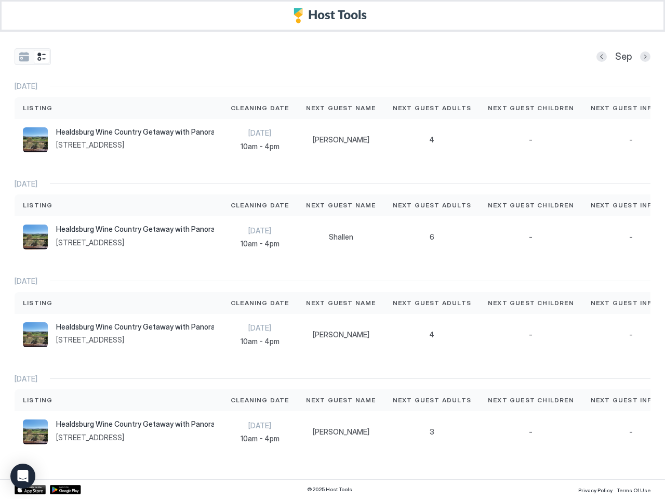 This screenshot has height=499, width=665. What do you see at coordinates (332, 16) in the screenshot?
I see `div: Host Tools Logo` at bounding box center [332, 16].